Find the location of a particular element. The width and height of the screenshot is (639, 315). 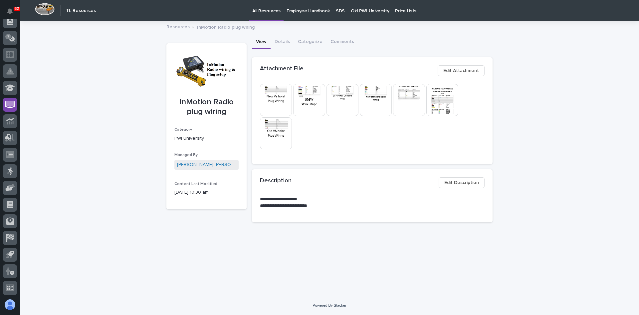

p: PWI University is located at coordinates (206, 138).